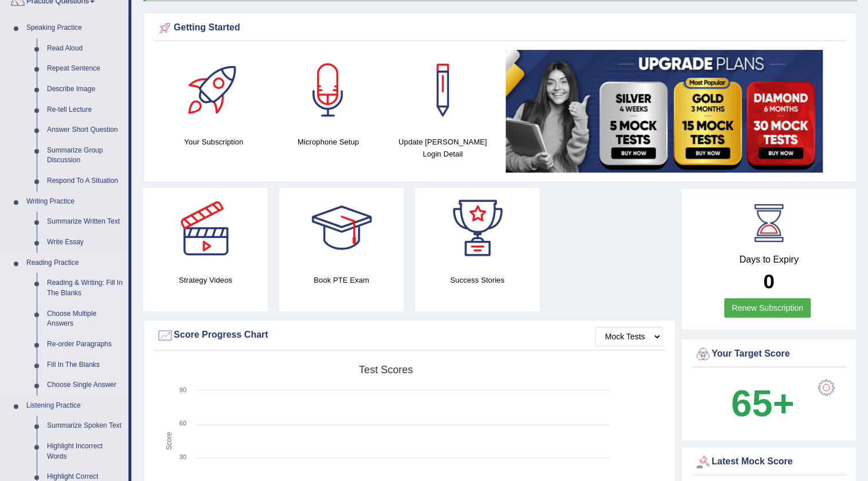 The image size is (868, 481). I want to click on h4: Days to Expiry, so click(769, 260).